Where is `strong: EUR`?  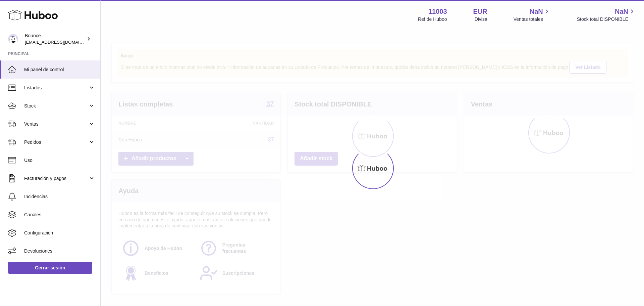
strong: EUR is located at coordinates (481, 11).